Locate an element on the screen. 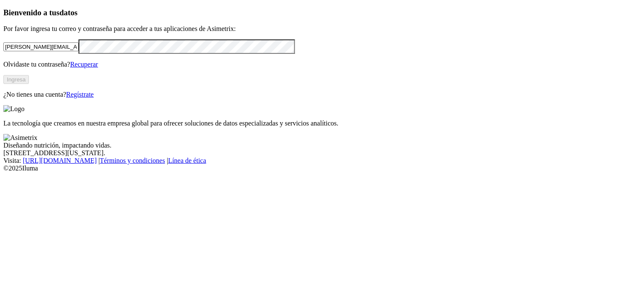 The image size is (644, 282). img: Logo is located at coordinates (14, 109).